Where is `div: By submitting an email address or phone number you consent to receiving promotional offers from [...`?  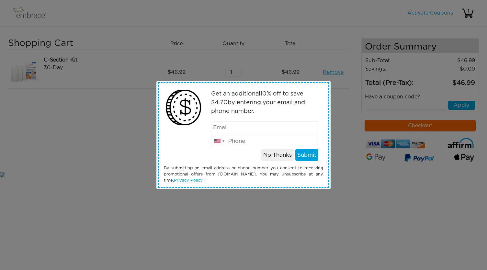
div: By submitting an email address or phone number you consent to receiving promotional offers from [... is located at coordinates (244, 175).